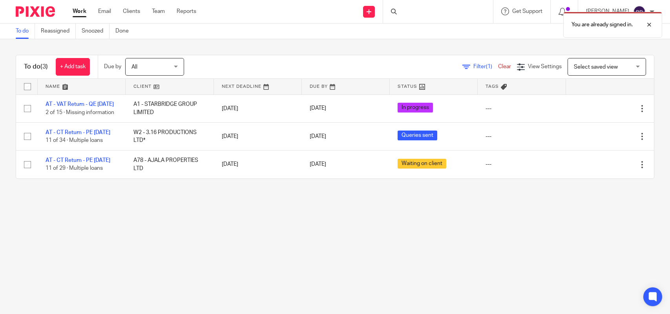 The image size is (670, 314). Describe the element at coordinates (113, 67) in the screenshot. I see `p: Due by` at that location.